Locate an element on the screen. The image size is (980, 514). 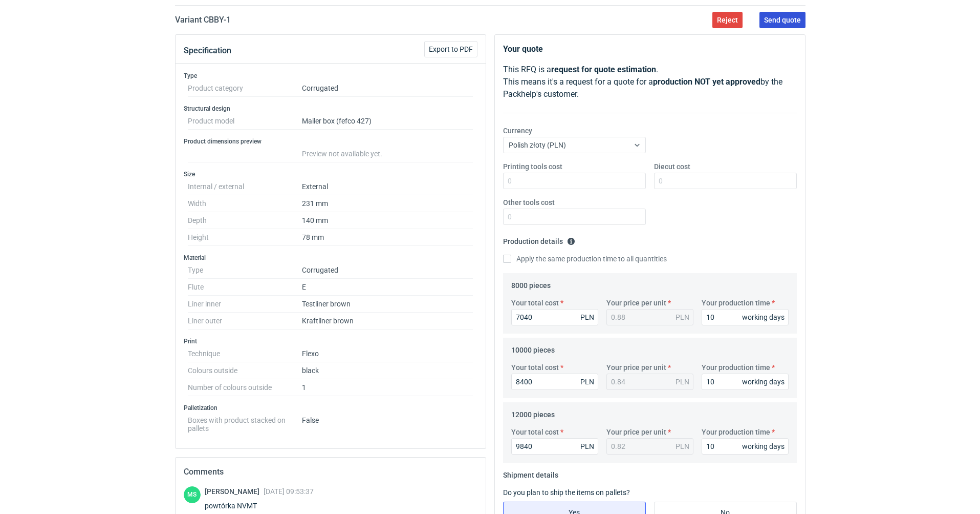
span: Reject is located at coordinates (727, 20).